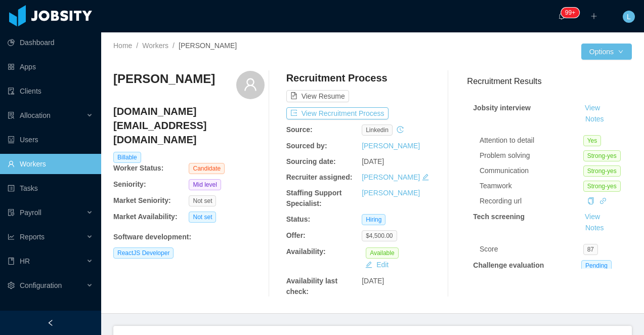 This screenshot has width=644, height=335. I want to click on span: Pending, so click(597, 266).